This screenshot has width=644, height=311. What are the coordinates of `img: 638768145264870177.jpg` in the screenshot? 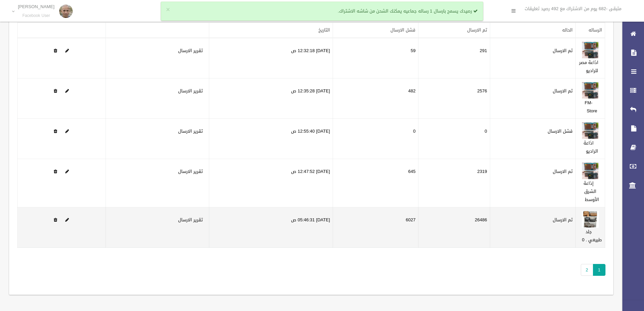 It's located at (590, 50).